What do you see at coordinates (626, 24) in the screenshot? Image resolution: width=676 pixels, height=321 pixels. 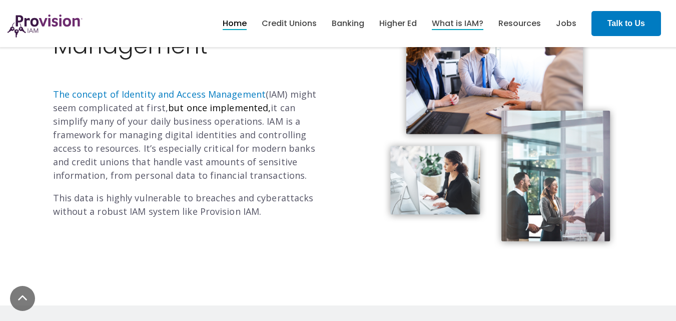 I see `a: Talk to Us` at bounding box center [626, 24].